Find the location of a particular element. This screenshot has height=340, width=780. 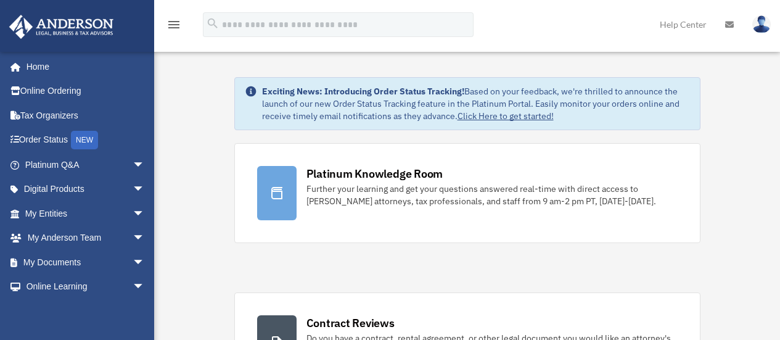

a: My Anderson Teamarrow_drop_down is located at coordinates (86, 238).